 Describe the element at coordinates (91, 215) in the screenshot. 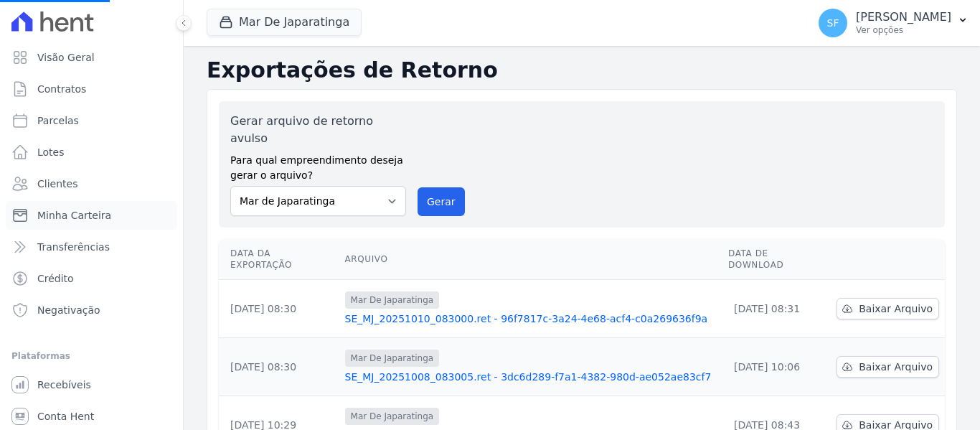

I see `a: Minha Carteira` at that location.